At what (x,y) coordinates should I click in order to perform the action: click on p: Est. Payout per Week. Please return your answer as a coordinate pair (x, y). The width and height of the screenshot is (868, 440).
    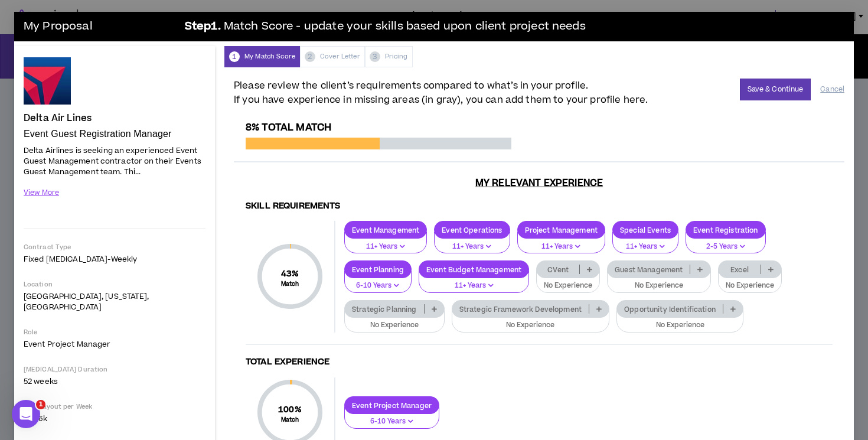
    Looking at the image, I should click on (114, 406).